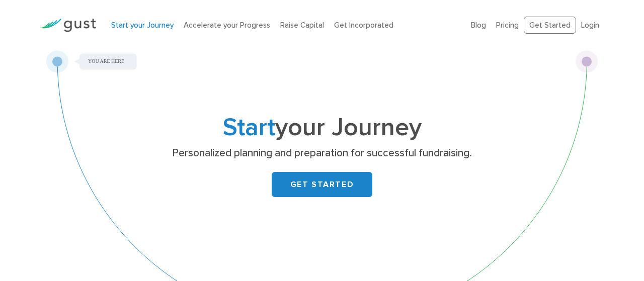  What do you see at coordinates (68, 25) in the screenshot?
I see `img: Gust Logo` at bounding box center [68, 25].